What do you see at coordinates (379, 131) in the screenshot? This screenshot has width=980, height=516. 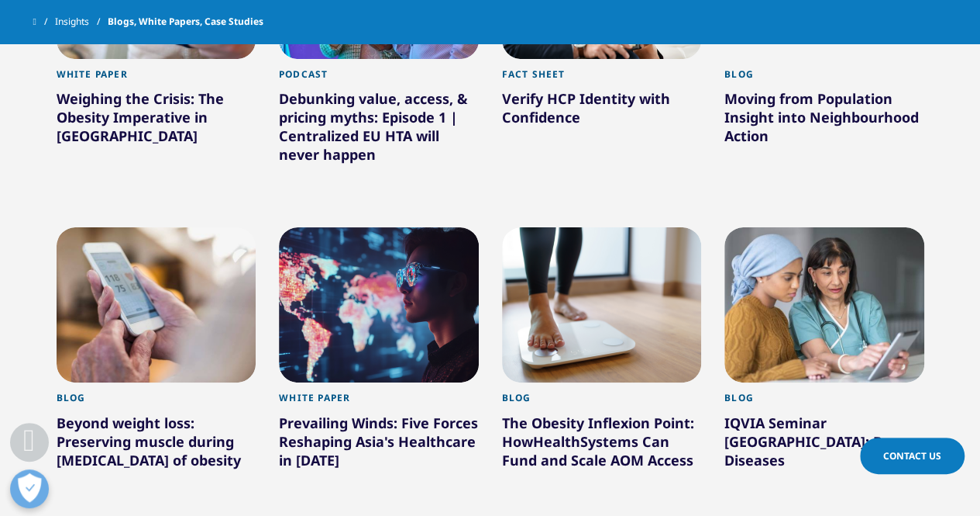 I see `a: Podcast Debunking value, access, & pricing myths: Episode 1 | Centralized EU HTA will never happen` at bounding box center [379, 131].